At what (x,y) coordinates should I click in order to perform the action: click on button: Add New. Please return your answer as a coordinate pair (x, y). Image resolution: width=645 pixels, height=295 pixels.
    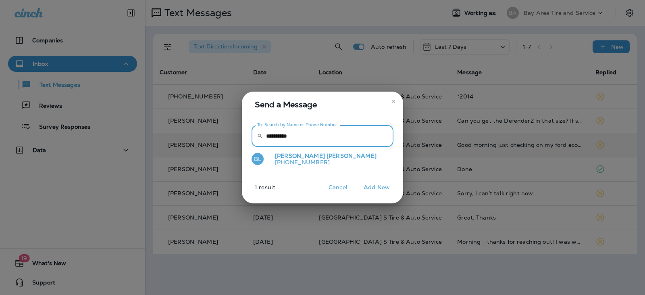
    Looking at the image, I should click on (377, 187).